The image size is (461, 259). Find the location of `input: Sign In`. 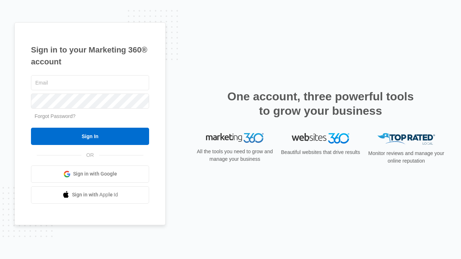

input: Sign In is located at coordinates (90, 136).